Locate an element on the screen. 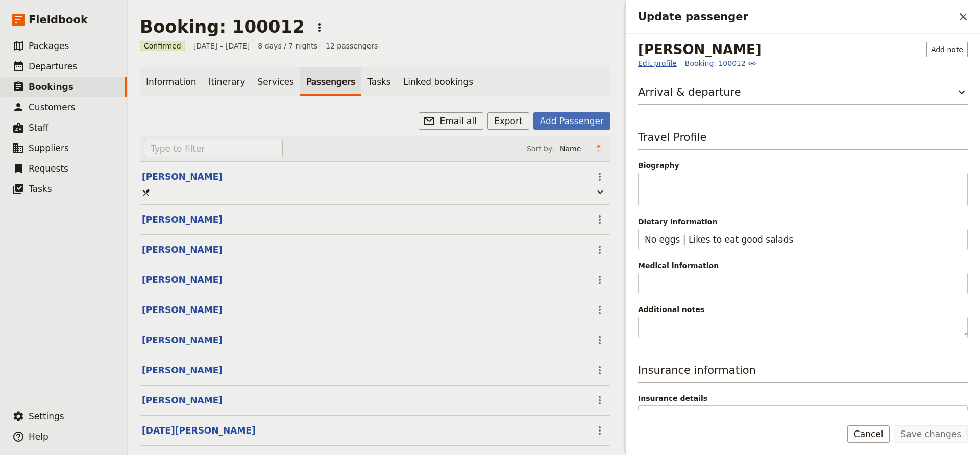 The width and height of the screenshot is (980, 455). a: Information is located at coordinates (171, 82).